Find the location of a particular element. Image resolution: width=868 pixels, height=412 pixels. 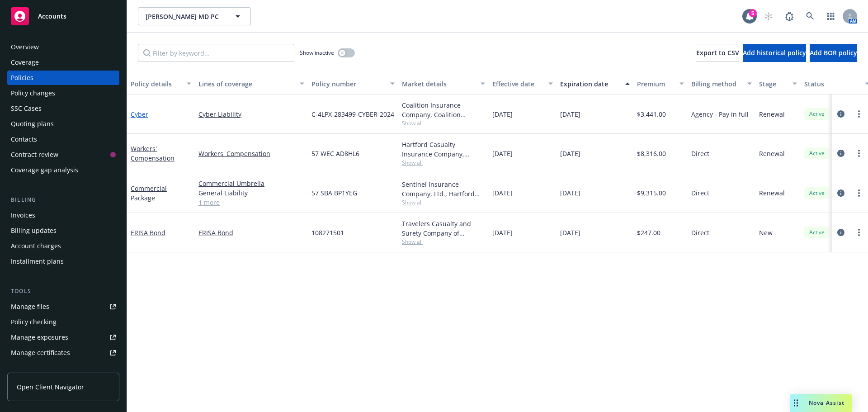

a: Start snowing is located at coordinates (769, 16).